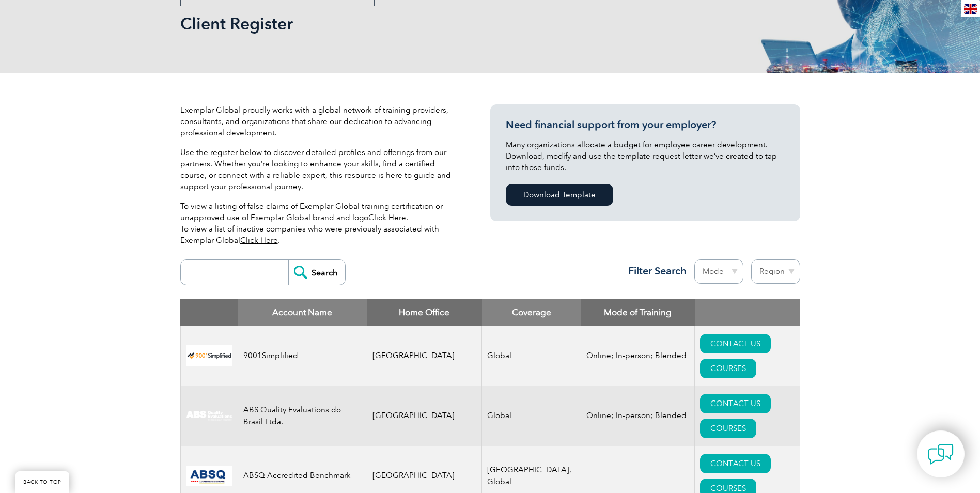 Image resolution: width=980 pixels, height=493 pixels. What do you see at coordinates (320, 169) in the screenshot?
I see `p: Use the register below to discover detailed profiles and offerings from our partners. Whether you...` at bounding box center [320, 169].